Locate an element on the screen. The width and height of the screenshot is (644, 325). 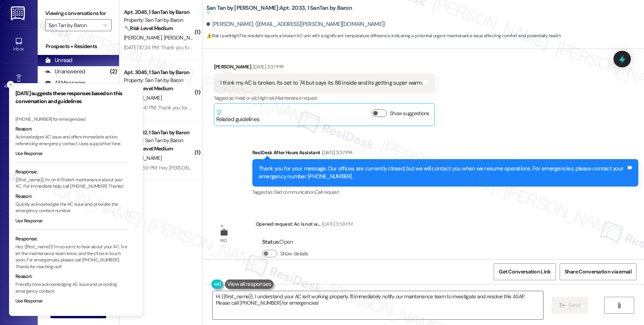
span: Heat or a/c , is located at coordinates (246, 98).